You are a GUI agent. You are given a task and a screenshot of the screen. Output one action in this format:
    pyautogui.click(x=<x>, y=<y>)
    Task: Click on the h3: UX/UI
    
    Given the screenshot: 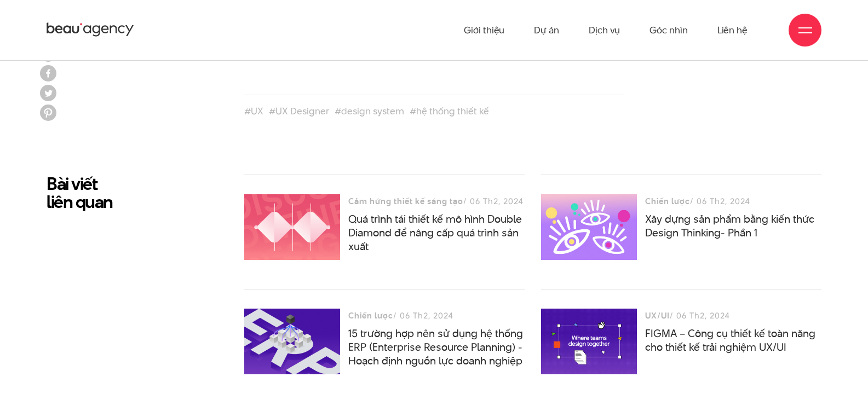 What is the action you would take?
    pyautogui.click(x=657, y=315)
    